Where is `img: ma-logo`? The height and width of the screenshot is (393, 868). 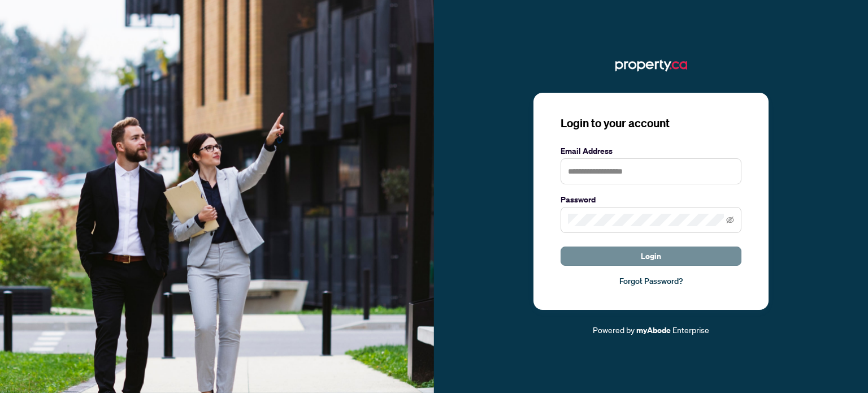
img: ma-logo is located at coordinates (651, 66).